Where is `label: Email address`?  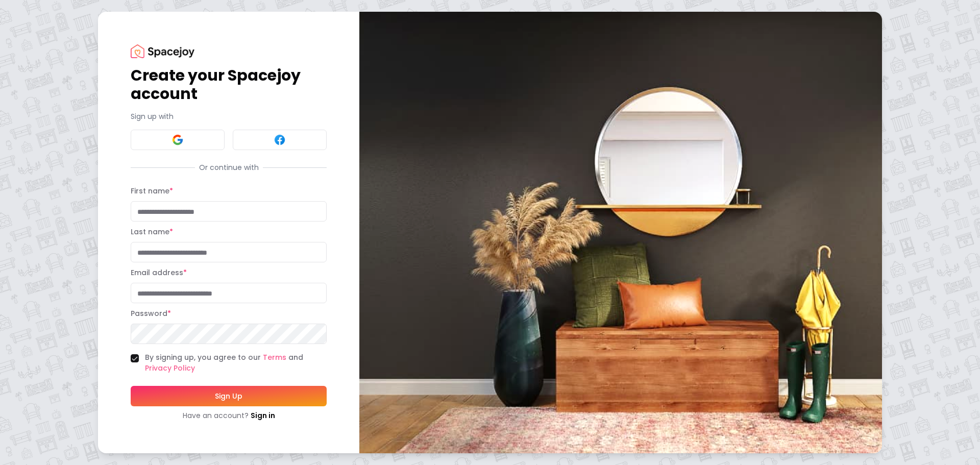 label: Email address is located at coordinates (159, 272).